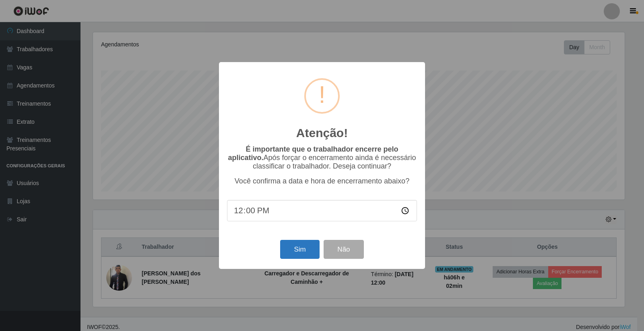 The height and width of the screenshot is (331, 644). I want to click on button: Sim, so click(299, 249).